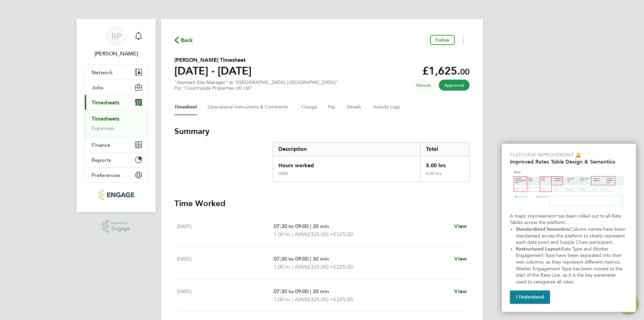 The width and height of the screenshot is (644, 320). I want to click on span: RP, so click(116, 36).